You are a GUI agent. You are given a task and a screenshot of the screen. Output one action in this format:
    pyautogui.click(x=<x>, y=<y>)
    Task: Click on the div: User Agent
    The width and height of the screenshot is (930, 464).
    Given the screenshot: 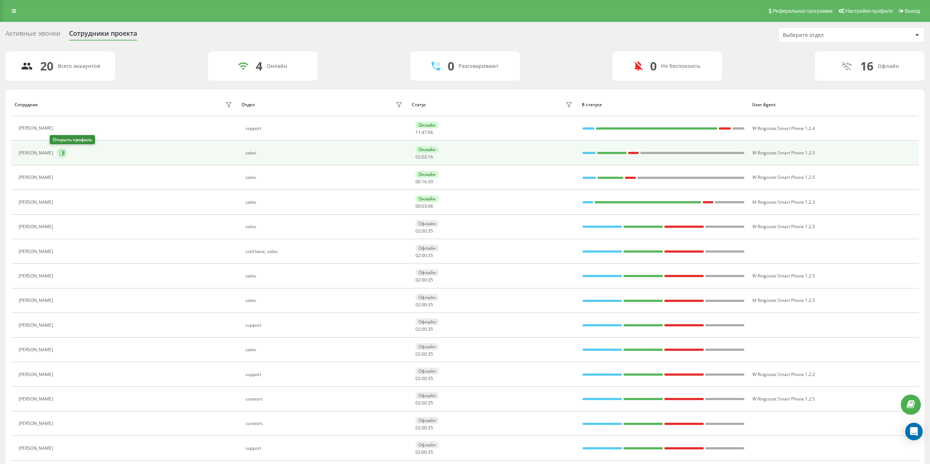 What is the action you would take?
    pyautogui.click(x=833, y=105)
    